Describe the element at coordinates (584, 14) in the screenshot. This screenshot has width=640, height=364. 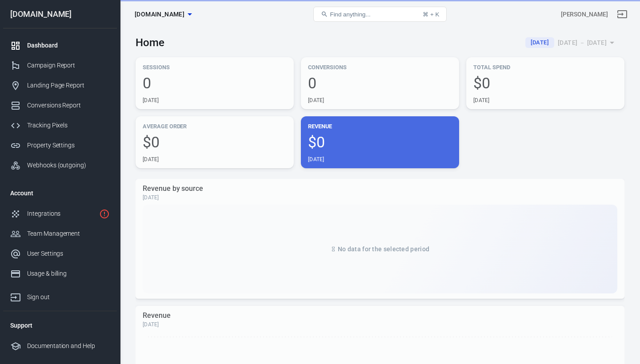
I see `div: Account id: GXqx2G2u` at that location.